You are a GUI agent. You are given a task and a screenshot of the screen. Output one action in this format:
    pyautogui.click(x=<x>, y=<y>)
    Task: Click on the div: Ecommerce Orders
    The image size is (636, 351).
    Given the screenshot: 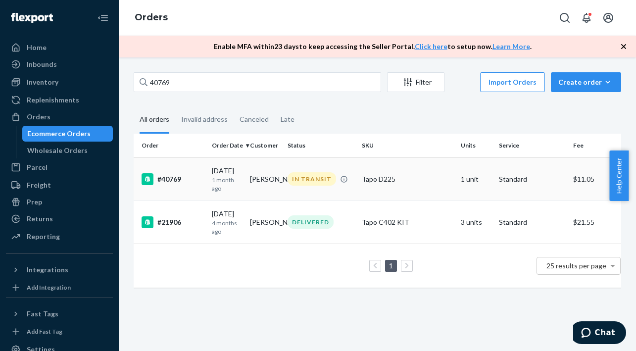 What is the action you would take?
    pyautogui.click(x=59, y=134)
    